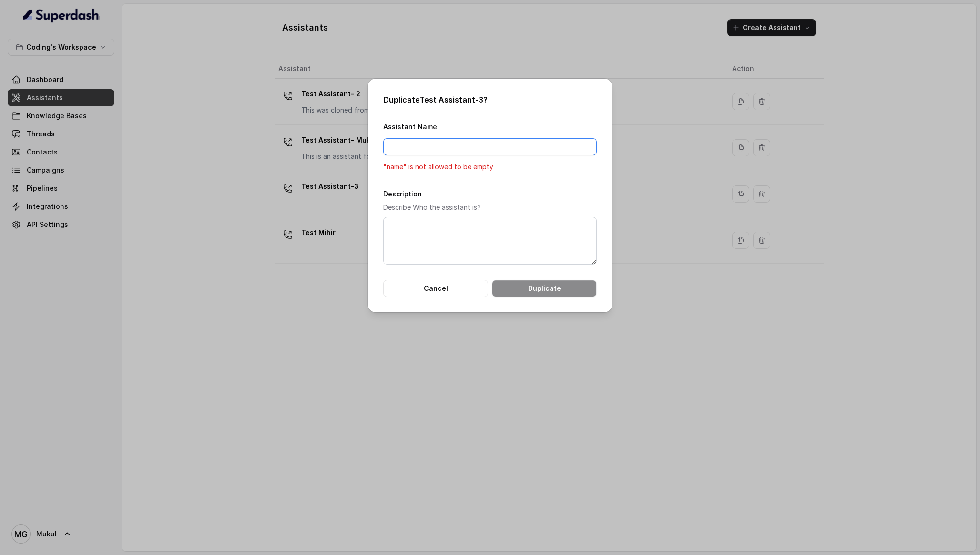 The image size is (980, 555). I want to click on label: Description, so click(402, 193).